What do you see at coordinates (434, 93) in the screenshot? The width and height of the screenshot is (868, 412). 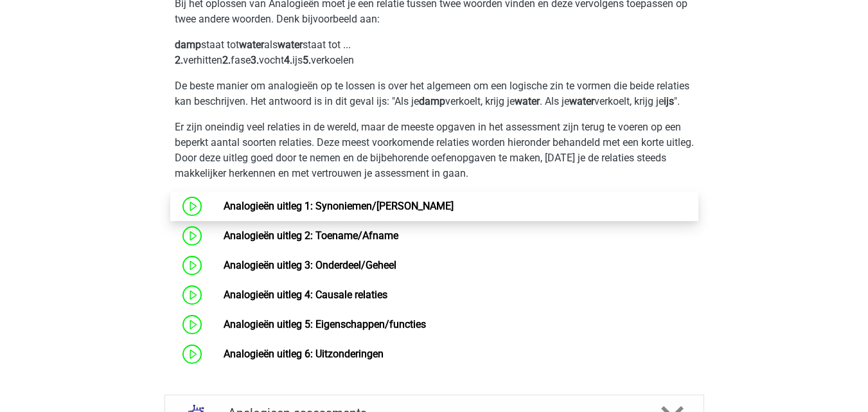 I see `p: De beste manier om analogieën op te lossen is over het algemeen om een logische zin te vormen die...` at bounding box center [434, 93].